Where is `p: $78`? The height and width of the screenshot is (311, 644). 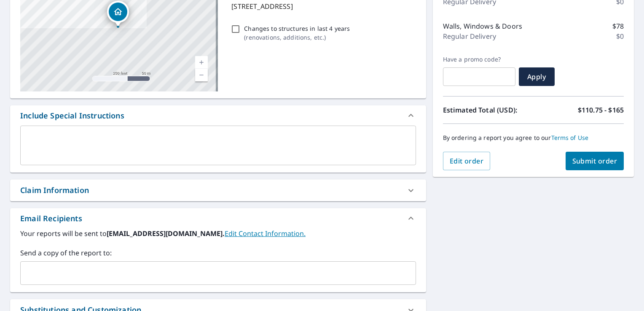 p: $78 is located at coordinates (618, 26).